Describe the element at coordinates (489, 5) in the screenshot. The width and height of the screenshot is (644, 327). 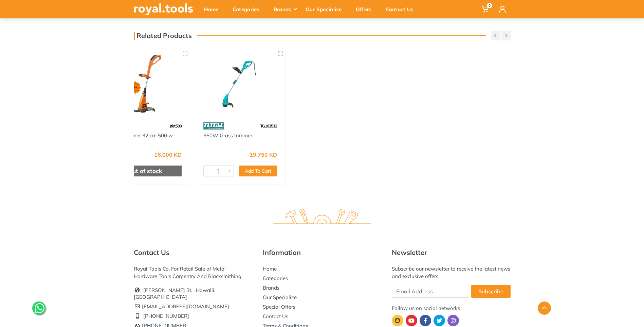
I see `span: 0` at that location.